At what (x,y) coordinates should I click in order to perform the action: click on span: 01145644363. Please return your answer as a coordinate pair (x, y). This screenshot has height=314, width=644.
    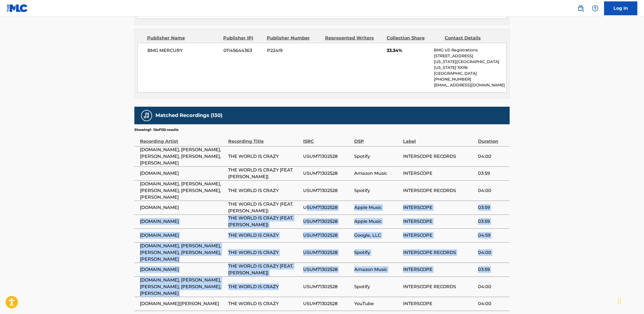
    Looking at the image, I should click on (243, 50).